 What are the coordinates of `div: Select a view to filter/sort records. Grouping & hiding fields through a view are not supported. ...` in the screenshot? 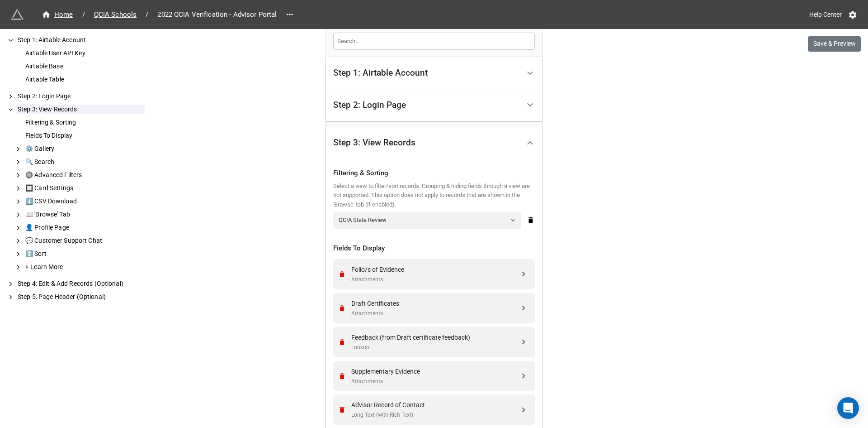 It's located at (434, 195).